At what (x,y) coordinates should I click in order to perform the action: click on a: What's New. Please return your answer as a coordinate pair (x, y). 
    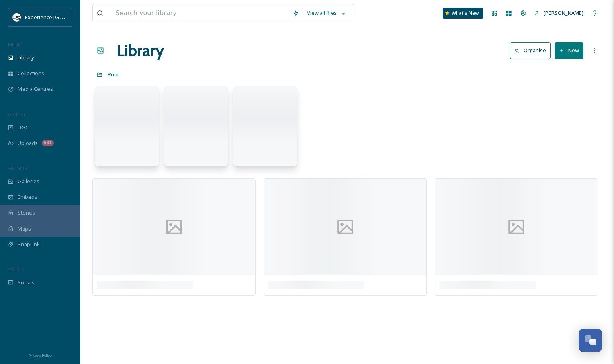
    Looking at the image, I should click on (463, 13).